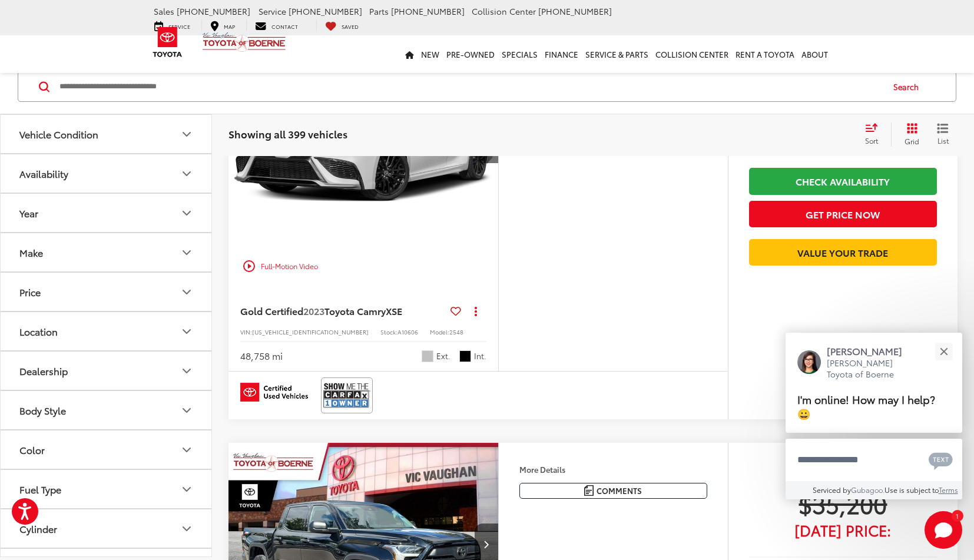  Describe the element at coordinates (107, 449) in the screenshot. I see `button: ColorColor` at that location.